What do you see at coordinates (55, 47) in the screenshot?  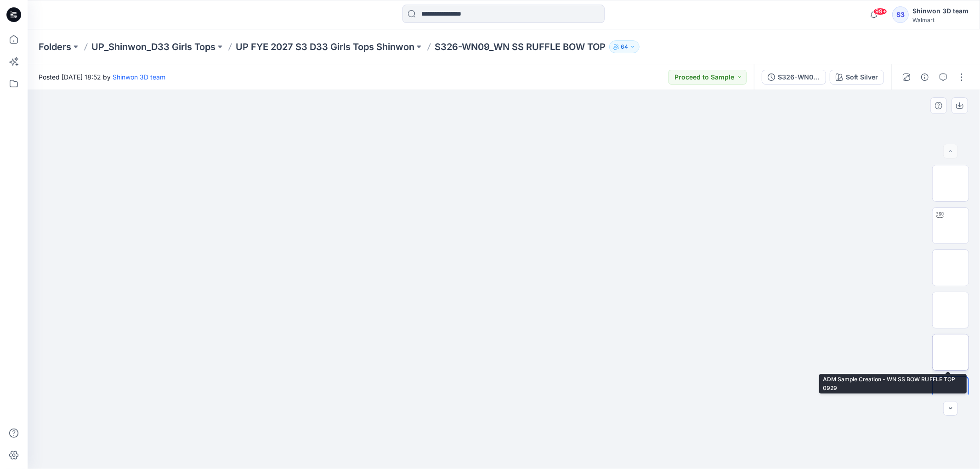 I see `p: Folders` at bounding box center [55, 47].